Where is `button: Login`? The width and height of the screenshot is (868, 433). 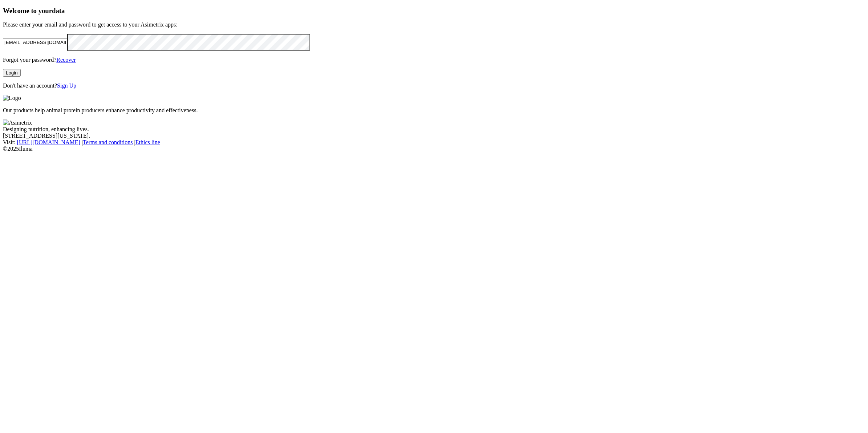
button: Login is located at coordinates (11, 73).